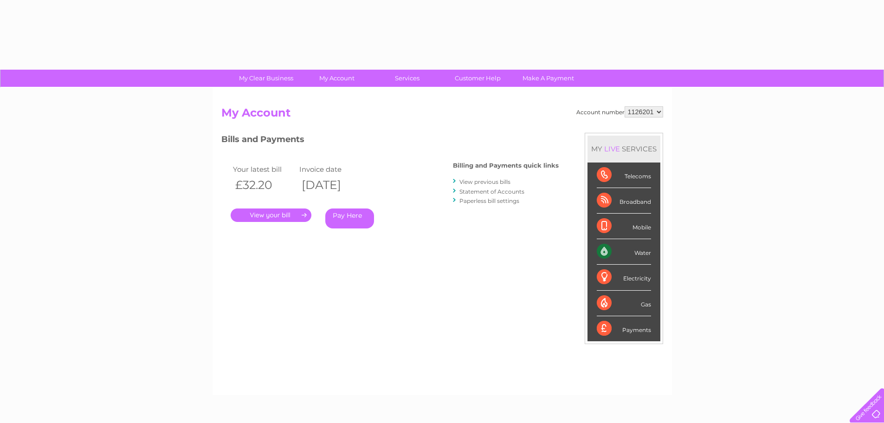 This screenshot has width=884, height=423. What do you see at coordinates (330, 169) in the screenshot?
I see `td: Invoice date` at bounding box center [330, 169].